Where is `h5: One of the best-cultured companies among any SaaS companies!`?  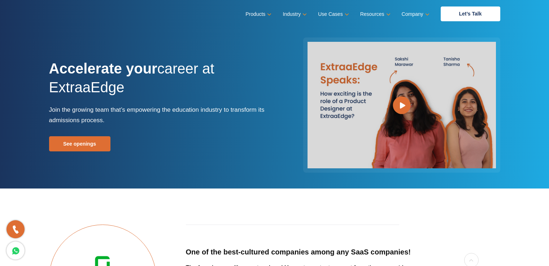 h5: One of the best-cultured companies among any SaaS companies! is located at coordinates (304, 252).